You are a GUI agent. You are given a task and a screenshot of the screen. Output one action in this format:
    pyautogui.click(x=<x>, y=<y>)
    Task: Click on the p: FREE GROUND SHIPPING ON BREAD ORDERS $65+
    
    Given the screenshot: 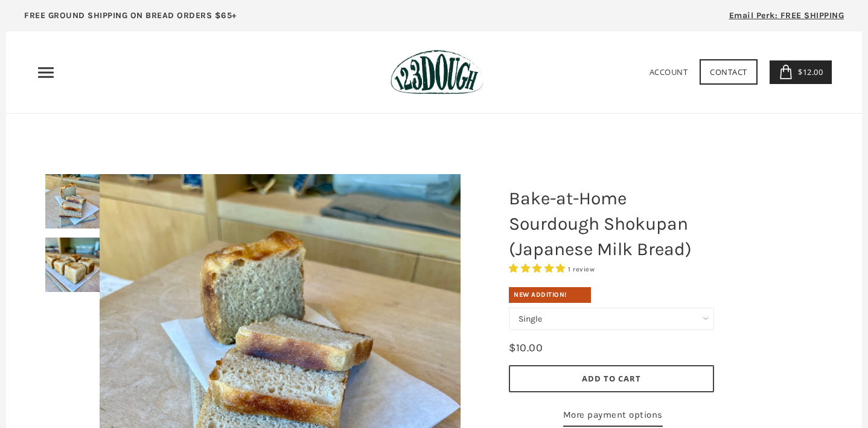 What is the action you would take?
    pyautogui.click(x=130, y=15)
    